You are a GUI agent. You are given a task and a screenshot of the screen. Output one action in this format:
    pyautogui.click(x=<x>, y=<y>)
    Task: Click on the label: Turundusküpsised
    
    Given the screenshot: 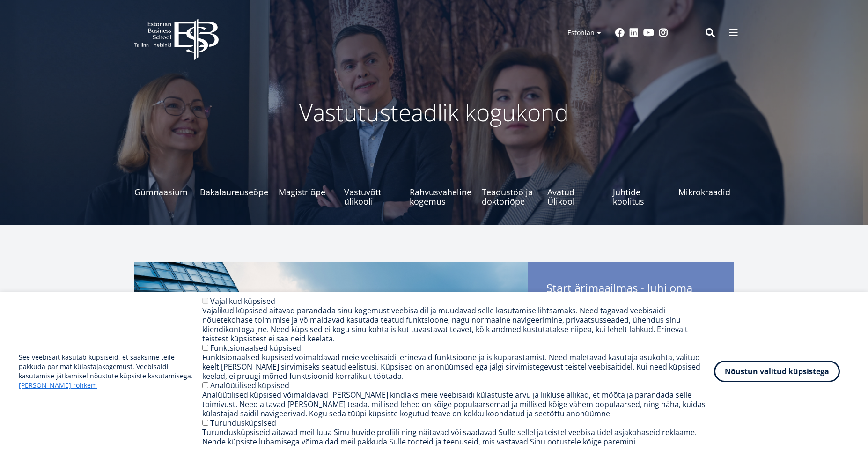 What is the action you would take?
    pyautogui.click(x=243, y=423)
    